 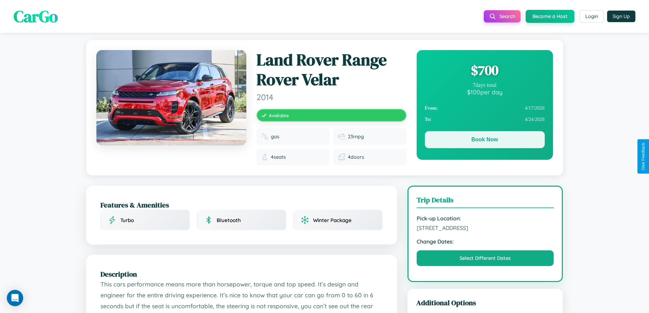 I want to click on h2: Description, so click(x=242, y=274).